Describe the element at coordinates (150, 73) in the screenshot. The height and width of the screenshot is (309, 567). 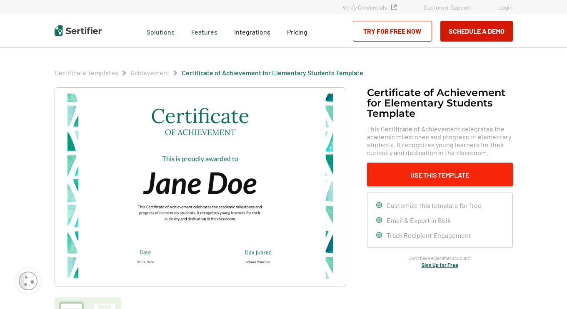
I see `span: Achievement` at that location.